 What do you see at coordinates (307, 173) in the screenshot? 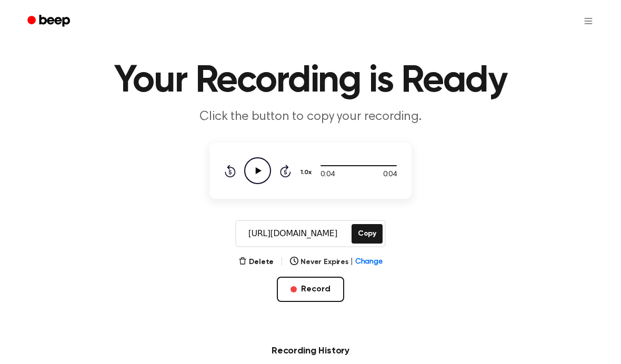
I see `button: 1.0x` at bounding box center [307, 173].